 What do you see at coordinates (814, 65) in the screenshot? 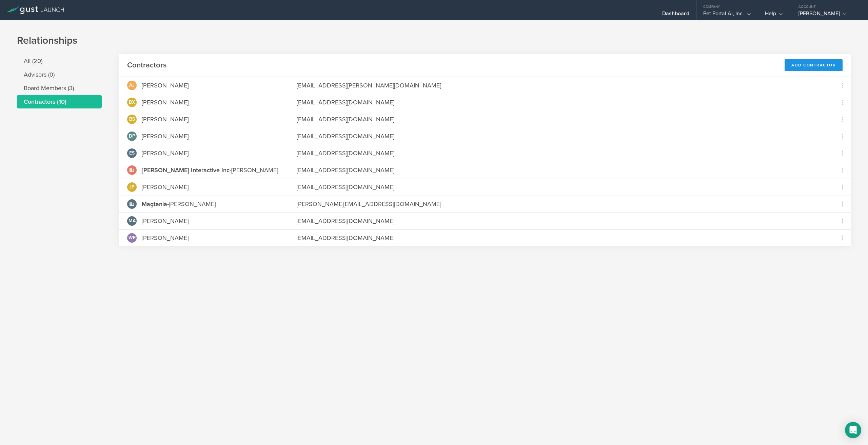
I see `div: Add Contractor` at bounding box center [814, 65].